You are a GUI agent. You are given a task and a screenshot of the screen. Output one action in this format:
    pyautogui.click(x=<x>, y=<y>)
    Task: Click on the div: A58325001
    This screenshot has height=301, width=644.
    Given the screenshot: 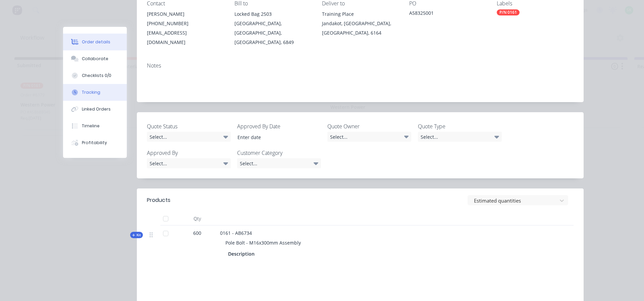 What is the action you would take?
    pyautogui.click(x=448, y=14)
    